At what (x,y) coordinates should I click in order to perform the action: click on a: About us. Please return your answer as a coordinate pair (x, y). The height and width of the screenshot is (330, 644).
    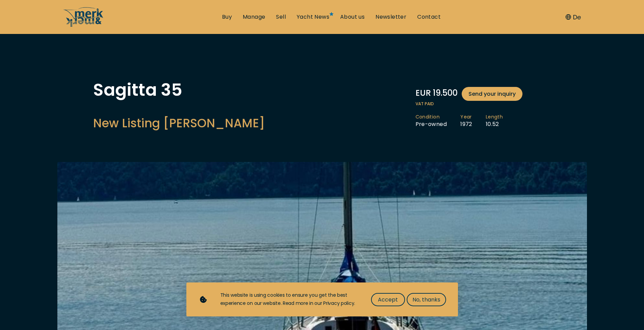
    Looking at the image, I should click on (353, 17).